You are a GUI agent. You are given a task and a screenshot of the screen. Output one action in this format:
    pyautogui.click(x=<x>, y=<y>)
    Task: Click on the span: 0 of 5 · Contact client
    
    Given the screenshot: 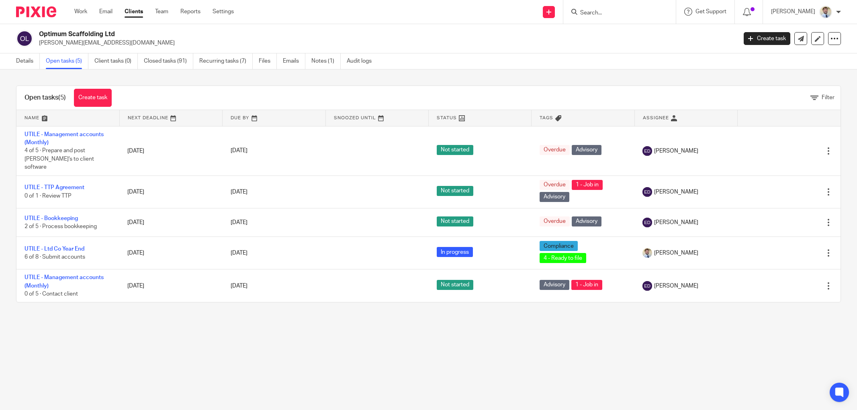 What is the action you would take?
    pyautogui.click(x=51, y=294)
    